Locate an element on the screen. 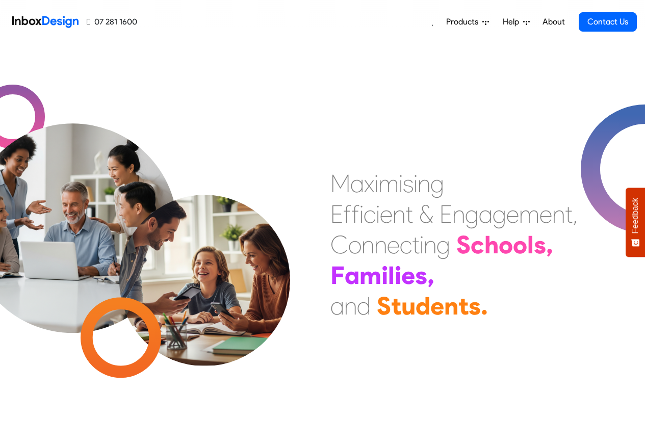 This screenshot has width=645, height=445. div: M is located at coordinates (340, 184).